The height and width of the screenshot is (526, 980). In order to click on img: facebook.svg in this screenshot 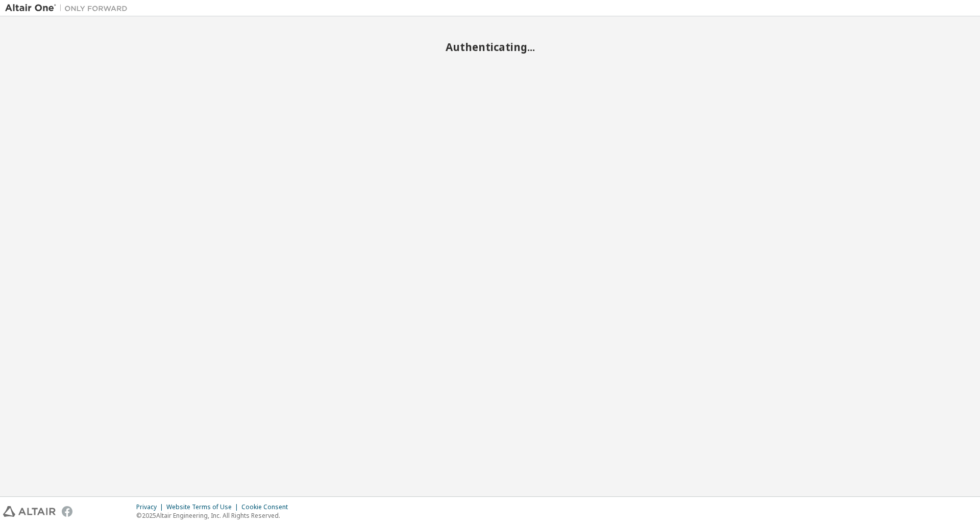, I will do `click(67, 512)`.